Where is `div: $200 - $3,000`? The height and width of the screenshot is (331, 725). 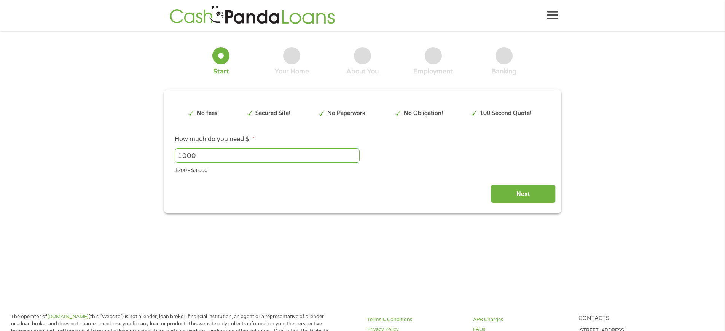
div: $200 - $3,000 is located at coordinates (362, 169).